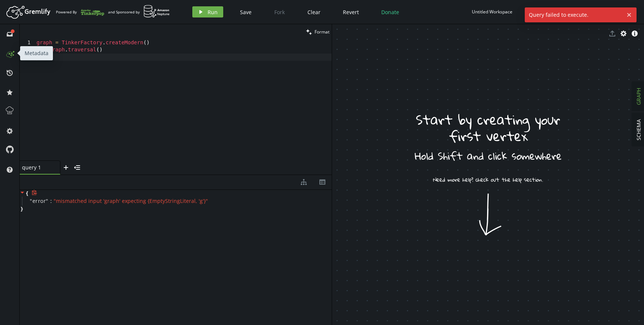 This screenshot has width=644, height=325. I want to click on span: error, so click(39, 201).